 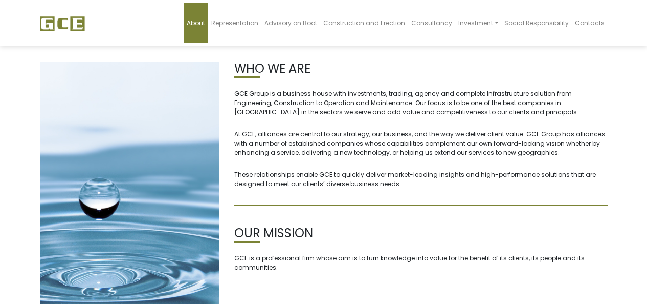 I want to click on a: Representation, so click(x=235, y=23).